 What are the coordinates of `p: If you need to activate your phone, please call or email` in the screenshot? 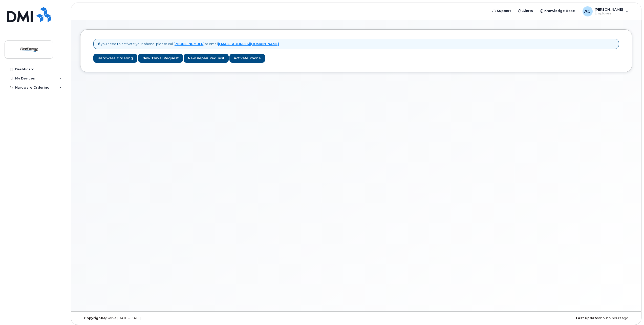 It's located at (189, 44).